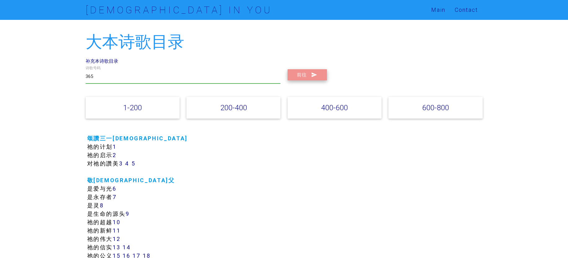 This screenshot has height=258, width=568. What do you see at coordinates (114, 146) in the screenshot?
I see `a: 1` at bounding box center [114, 146].